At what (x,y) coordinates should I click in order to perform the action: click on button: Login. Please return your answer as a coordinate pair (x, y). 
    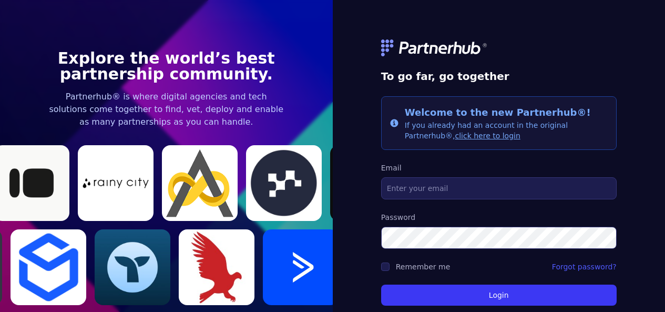
    Looking at the image, I should click on (499, 295).